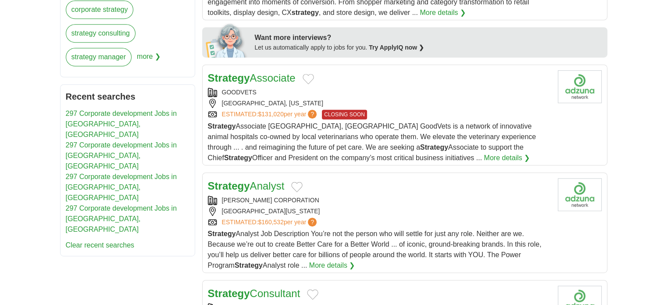  What do you see at coordinates (305, 12) in the screenshot?
I see `strong: strategy` at bounding box center [305, 12].